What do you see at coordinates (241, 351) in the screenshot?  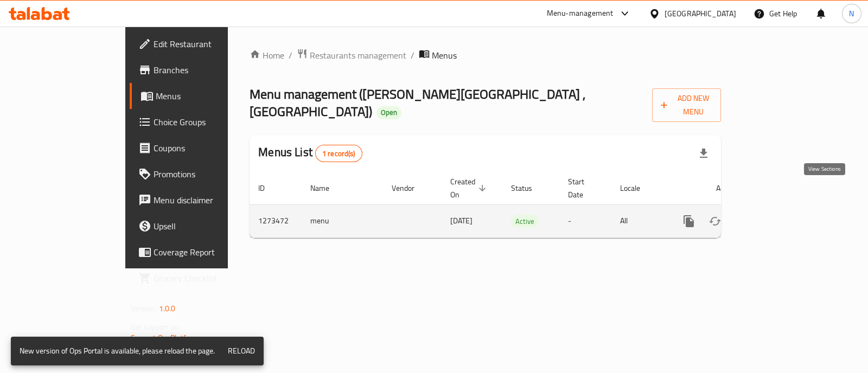 I see `span: Reload` at bounding box center [241, 351].